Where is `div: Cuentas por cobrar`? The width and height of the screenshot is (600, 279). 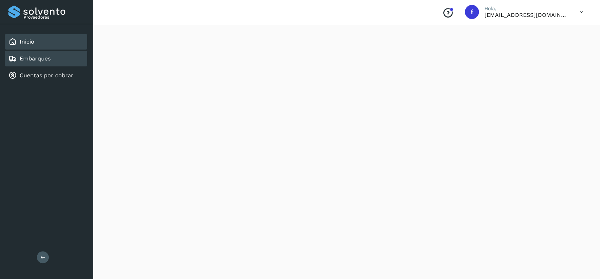 div: Cuentas por cobrar is located at coordinates (46, 76).